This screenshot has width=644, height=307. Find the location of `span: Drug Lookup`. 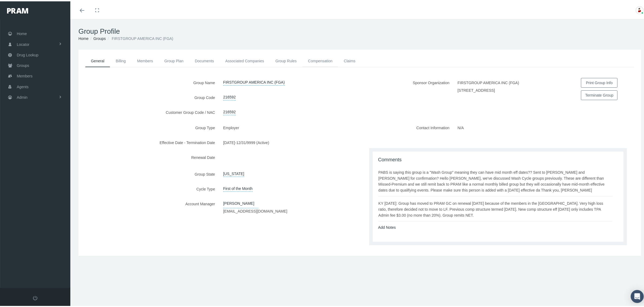

span: Drug Lookup is located at coordinates (28, 54).